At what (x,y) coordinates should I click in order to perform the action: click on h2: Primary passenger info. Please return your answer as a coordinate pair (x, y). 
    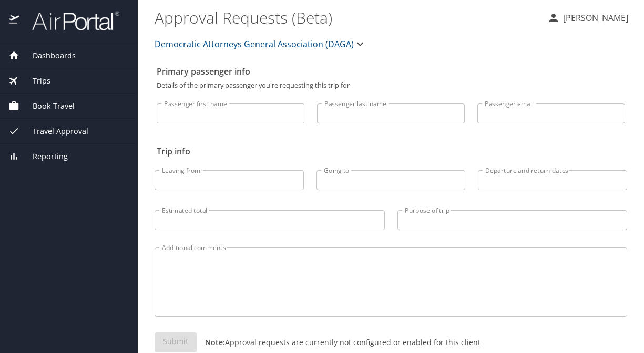
    Looking at the image, I should click on (390, 72).